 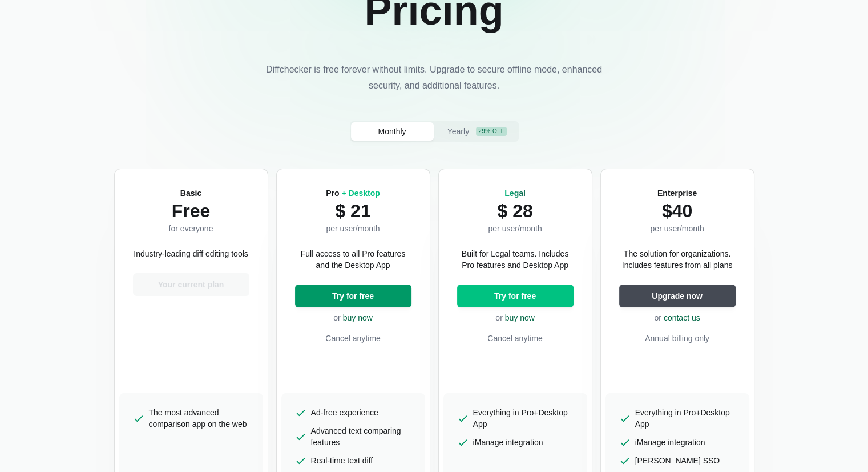 I want to click on span: + Desktop, so click(x=360, y=193).